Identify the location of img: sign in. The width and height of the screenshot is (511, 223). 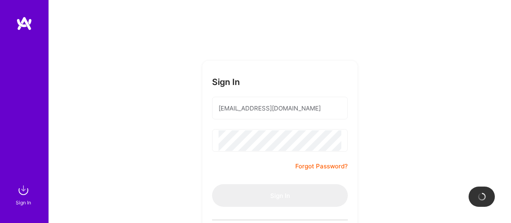
(23, 190).